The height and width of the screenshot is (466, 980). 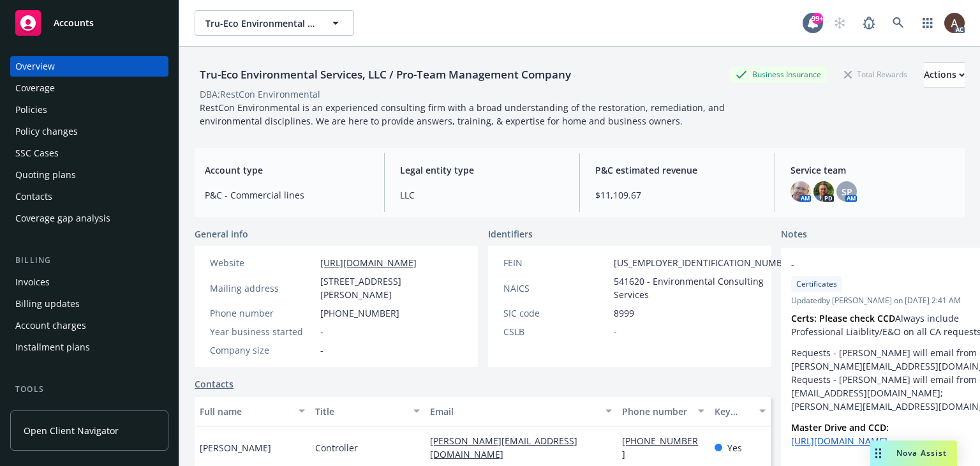 What do you see at coordinates (89, 260) in the screenshot?
I see `div: Billing` at bounding box center [89, 260].